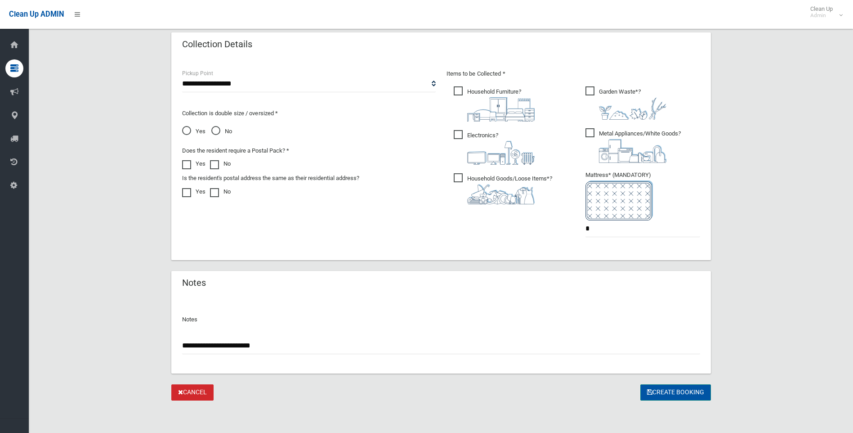 The image size is (853, 433). Describe the element at coordinates (619, 200) in the screenshot. I see `img: e7408bece873d2c1783593a074e5cb2f.png` at that location.